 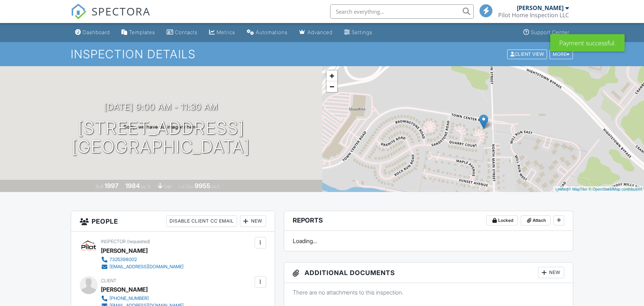 I want to click on a: Support Center, so click(x=546, y=32).